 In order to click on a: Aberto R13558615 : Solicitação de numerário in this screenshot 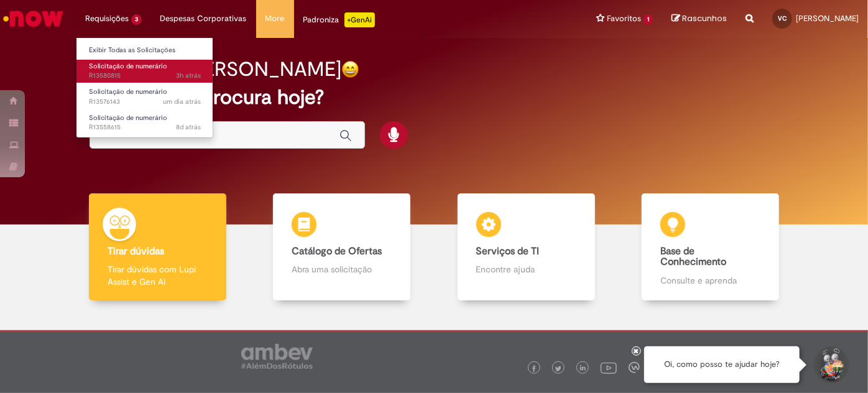, I will do `click(145, 123)`.